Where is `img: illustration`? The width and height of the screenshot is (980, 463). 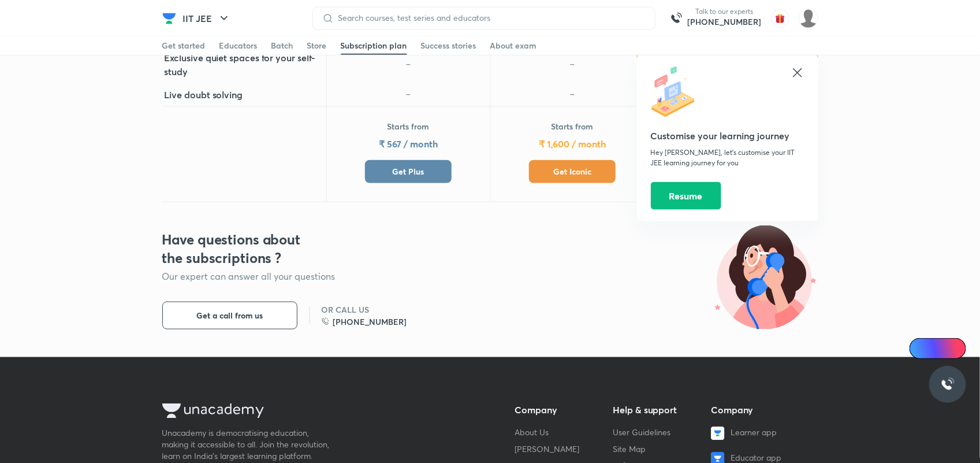
img: illustration is located at coordinates (766, 278).